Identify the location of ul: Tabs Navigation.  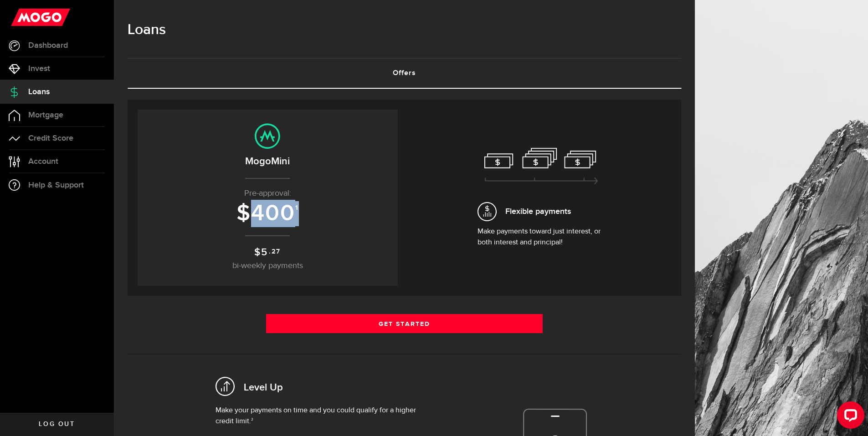
(404, 74).